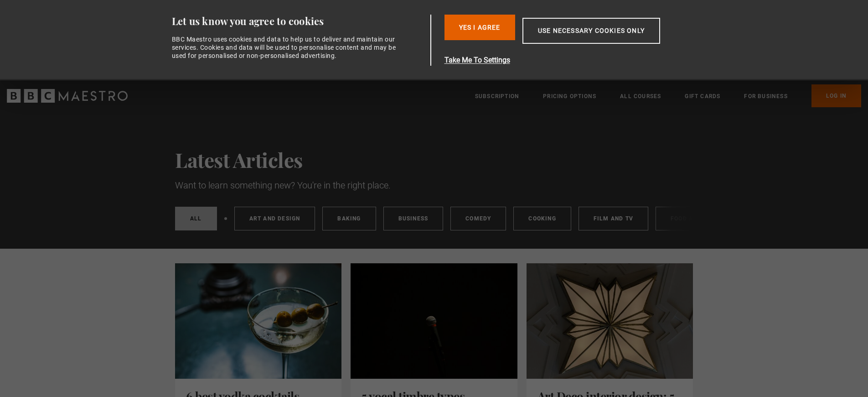  Describe the element at coordinates (275, 219) in the screenshot. I see `a: Art and Design` at that location.